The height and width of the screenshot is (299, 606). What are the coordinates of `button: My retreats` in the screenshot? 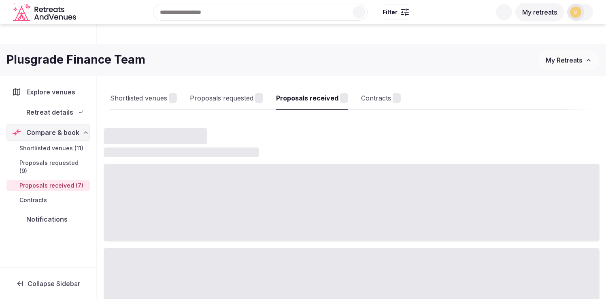 It's located at (540, 12).